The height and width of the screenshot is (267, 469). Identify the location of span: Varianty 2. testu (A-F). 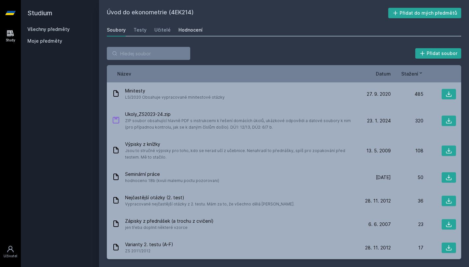
(149, 245).